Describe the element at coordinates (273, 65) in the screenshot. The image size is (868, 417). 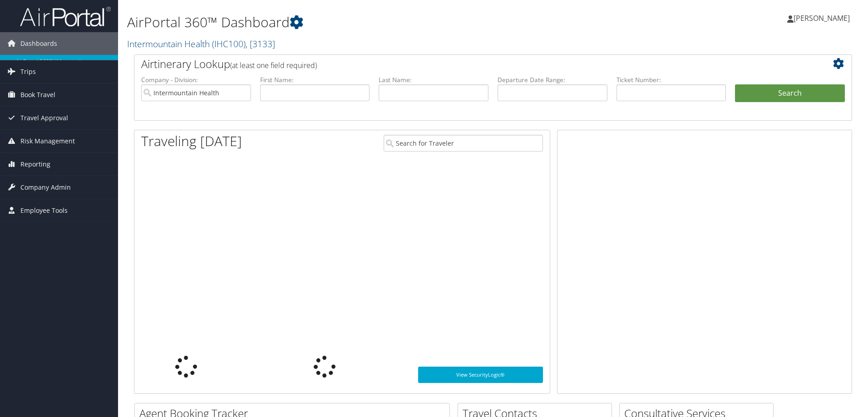
I see `span: (at least one field required)` at that location.